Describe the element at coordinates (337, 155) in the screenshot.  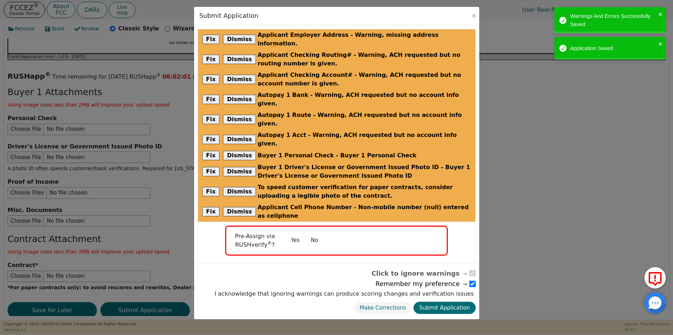
I see `span: Buyer 1 Personal Check - Buyer 1 Personal Check` at that location.